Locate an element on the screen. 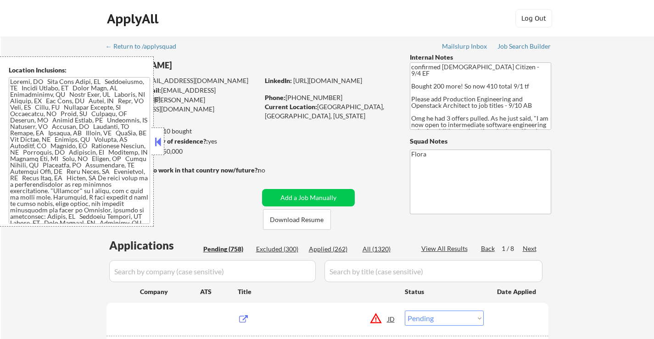 The image size is (654, 339). div: 245 sent / 410 bought is located at coordinates (182, 131).